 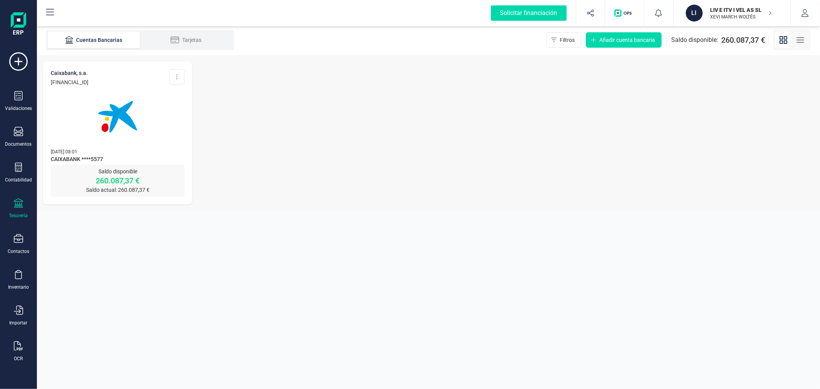 I want to click on div: Importar, so click(x=18, y=323).